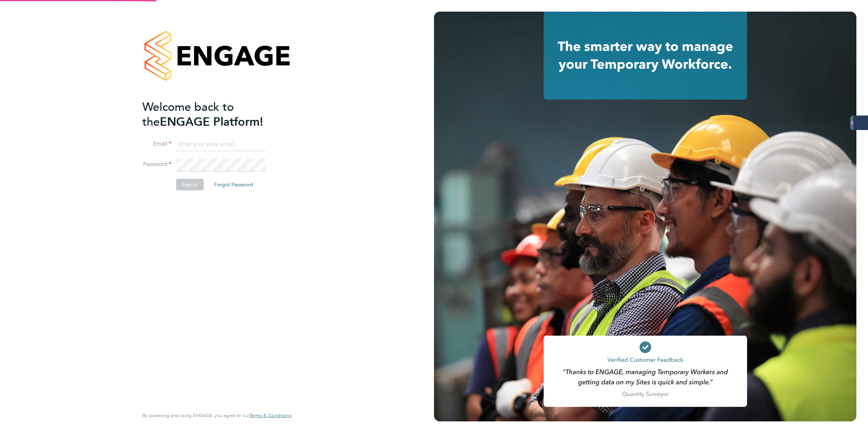  What do you see at coordinates (188, 114) in the screenshot?
I see `span: Welcome back to the` at bounding box center [188, 114].